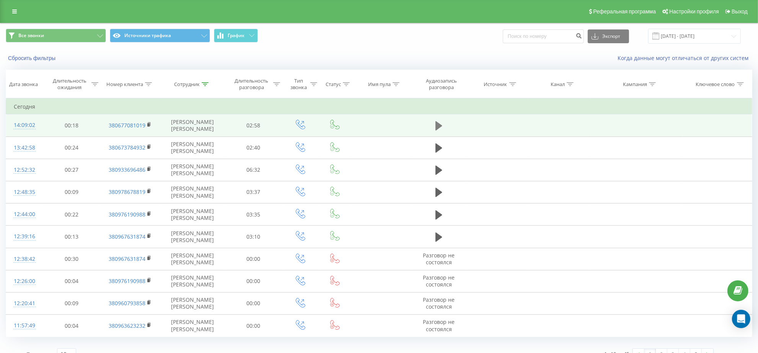  I want to click on td: 00:18, so click(72, 125).